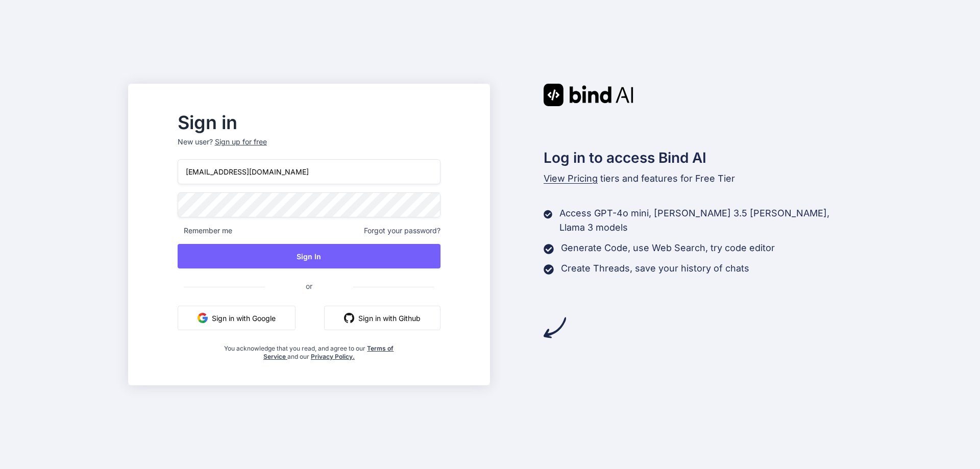  Describe the element at coordinates (555, 327) in the screenshot. I see `img: arrow` at that location.